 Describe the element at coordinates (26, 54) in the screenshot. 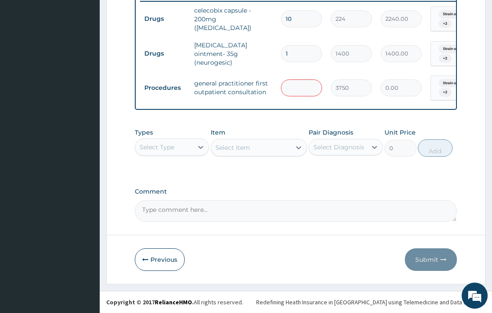

I see `img: d_794563401_company_1708531726252_794563401` at that location.